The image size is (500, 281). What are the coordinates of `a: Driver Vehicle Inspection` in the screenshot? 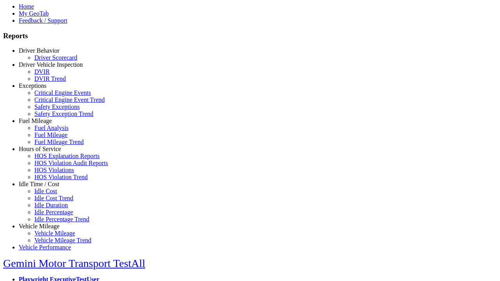 It's located at (51, 65).